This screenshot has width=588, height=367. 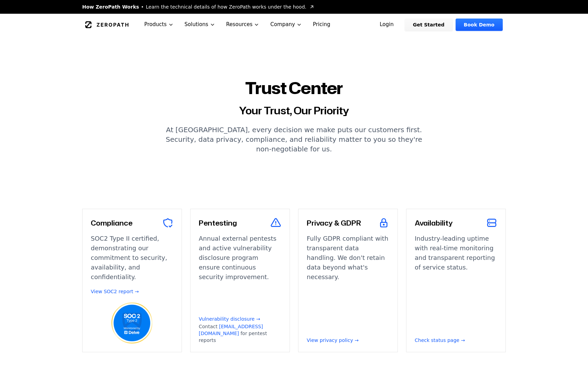 What do you see at coordinates (334, 223) in the screenshot?
I see `h3: Privacy & GDPR` at bounding box center [334, 223].